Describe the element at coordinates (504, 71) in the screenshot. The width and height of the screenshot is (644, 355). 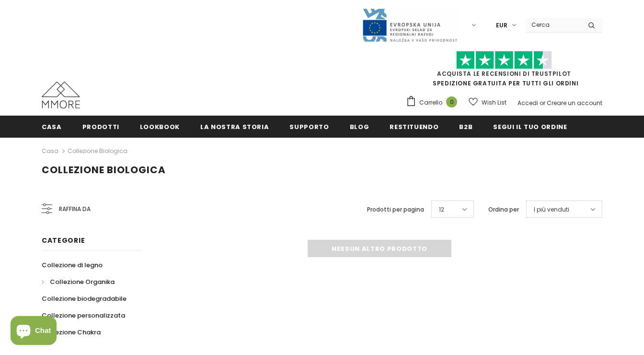
I see `span: SPEDIZIONE GRATUITA PER TUTTI GLI ORDINI` at that location.